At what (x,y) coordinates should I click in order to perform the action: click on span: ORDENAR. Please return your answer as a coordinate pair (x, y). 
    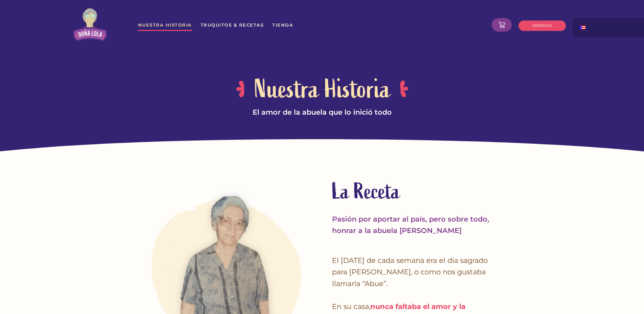
    Looking at the image, I should click on (542, 25).